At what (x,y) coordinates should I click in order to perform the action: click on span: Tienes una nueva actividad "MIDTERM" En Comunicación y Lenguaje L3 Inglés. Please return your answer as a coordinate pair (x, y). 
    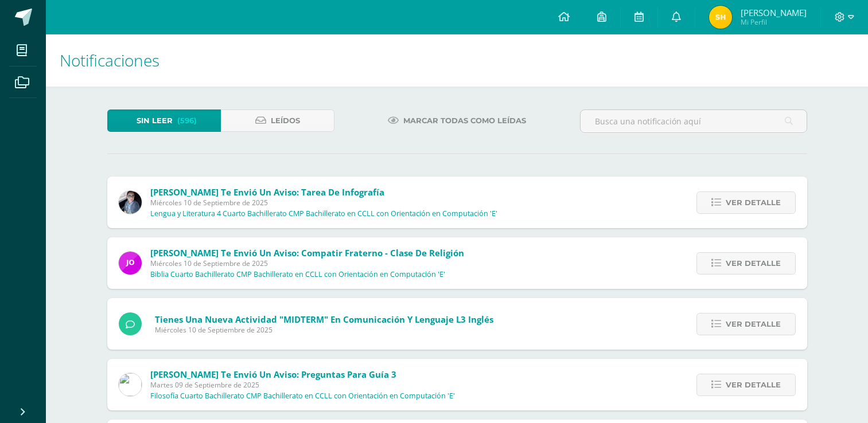
    Looking at the image, I should click on (324, 319).